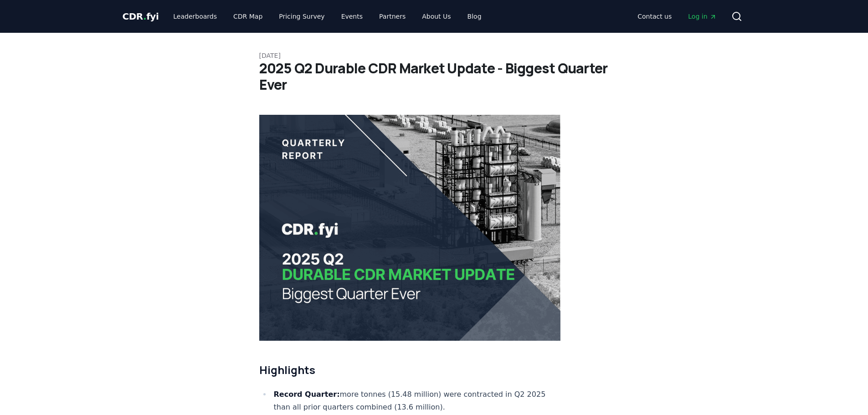 This screenshot has height=415, width=868. What do you see at coordinates (301, 16) in the screenshot?
I see `a: Pricing Survey` at bounding box center [301, 16].